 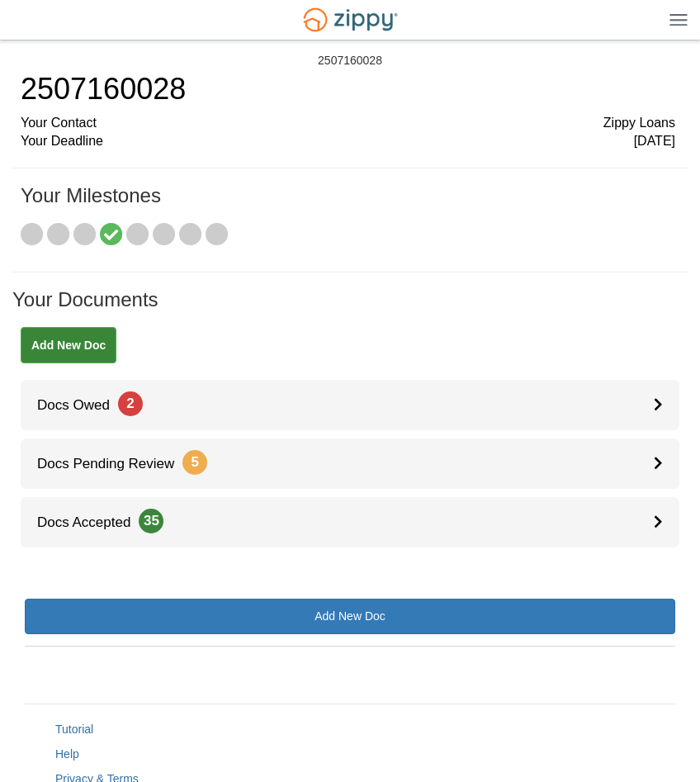 What do you see at coordinates (195, 462) in the screenshot?
I see `span: 5` at bounding box center [195, 462].